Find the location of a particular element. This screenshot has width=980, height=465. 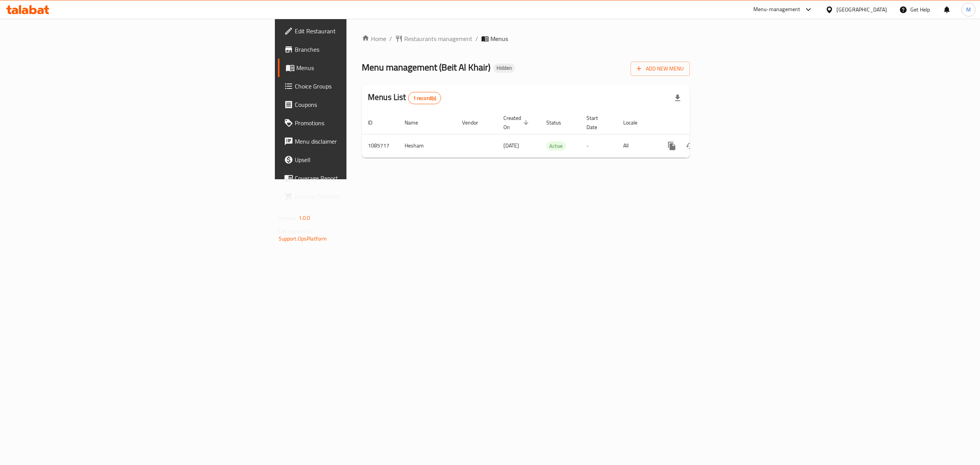

span: Promotions is located at coordinates (364, 123).